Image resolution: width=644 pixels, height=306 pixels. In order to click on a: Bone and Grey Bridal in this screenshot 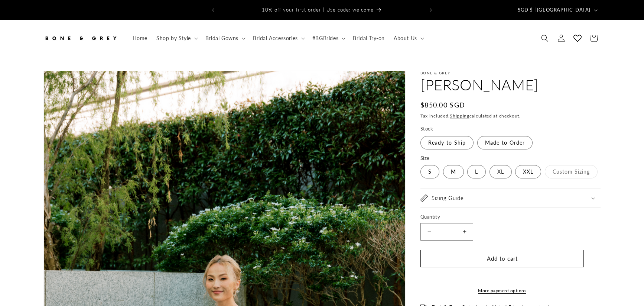, I will do `click(81, 38)`.